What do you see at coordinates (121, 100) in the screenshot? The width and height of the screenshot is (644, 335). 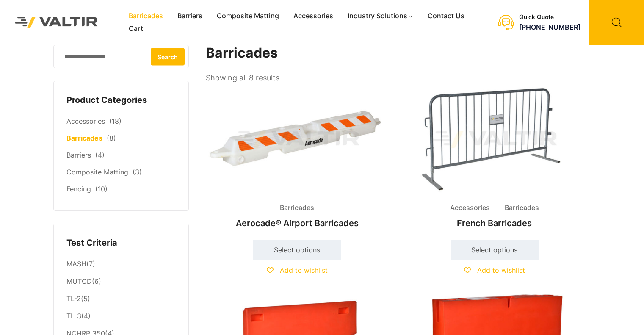 I see `h4: Product Categories` at bounding box center [121, 100].